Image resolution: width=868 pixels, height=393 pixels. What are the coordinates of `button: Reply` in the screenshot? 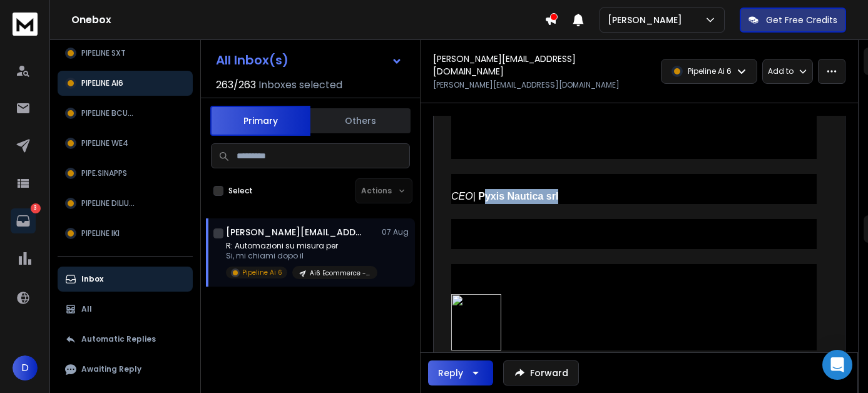 It's located at (461, 372).